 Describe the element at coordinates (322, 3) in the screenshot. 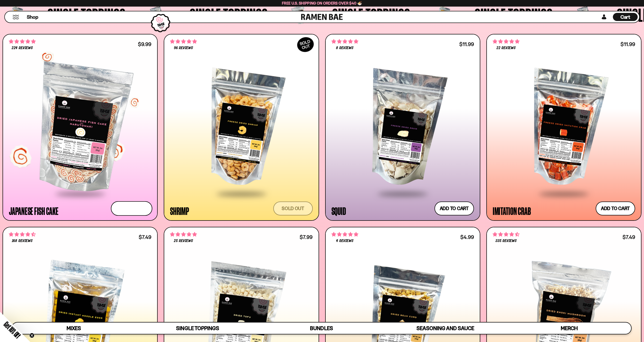

I see `span: Free U.S. Shipping on Orders over $40 🍜` at that location.